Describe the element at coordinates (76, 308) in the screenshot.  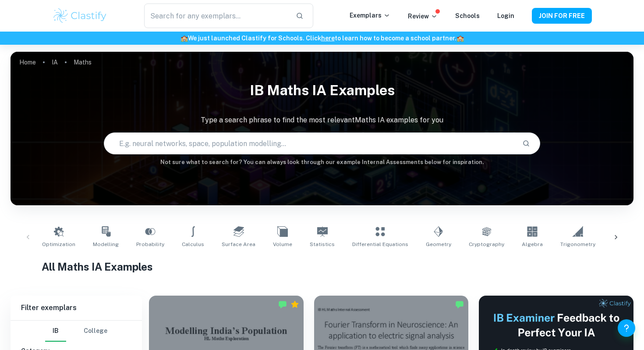
I see `h6: Filter exemplars` at that location.